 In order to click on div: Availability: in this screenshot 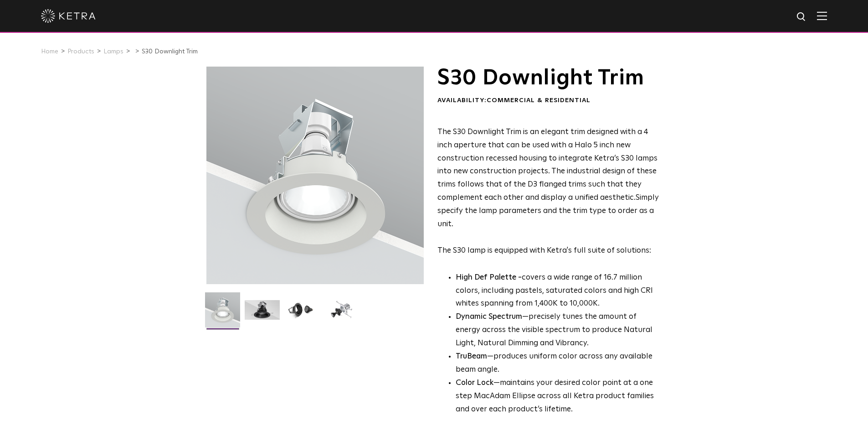, I will do `click(548, 101)`.